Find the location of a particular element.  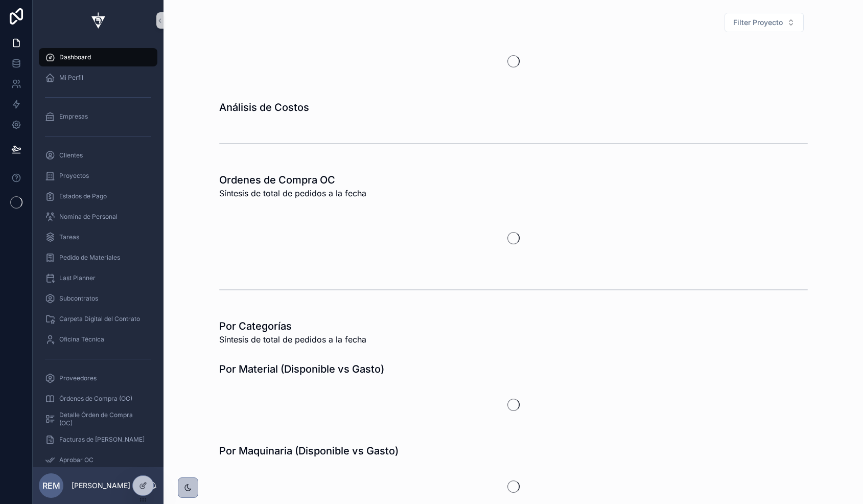

span: Órdenes de Compra (OC) is located at coordinates (95, 398).